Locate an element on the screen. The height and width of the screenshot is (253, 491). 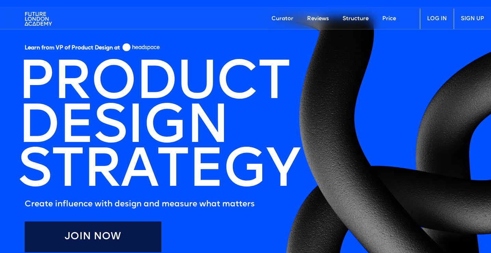
a: Curator is located at coordinates (283, 19).